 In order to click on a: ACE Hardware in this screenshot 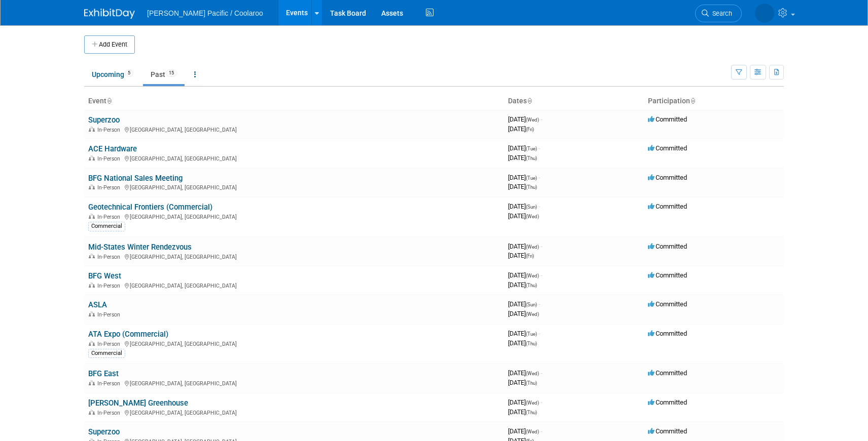, I will do `click(113, 149)`.